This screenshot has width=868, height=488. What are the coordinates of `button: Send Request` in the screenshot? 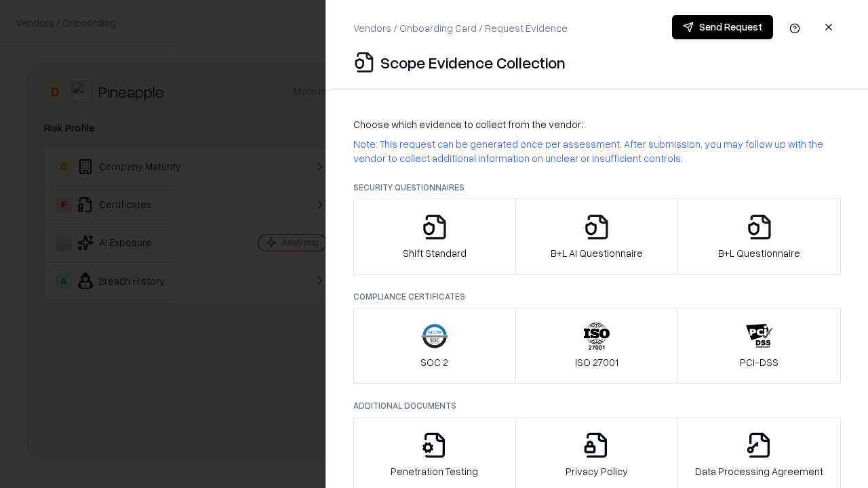 It's located at (722, 28).